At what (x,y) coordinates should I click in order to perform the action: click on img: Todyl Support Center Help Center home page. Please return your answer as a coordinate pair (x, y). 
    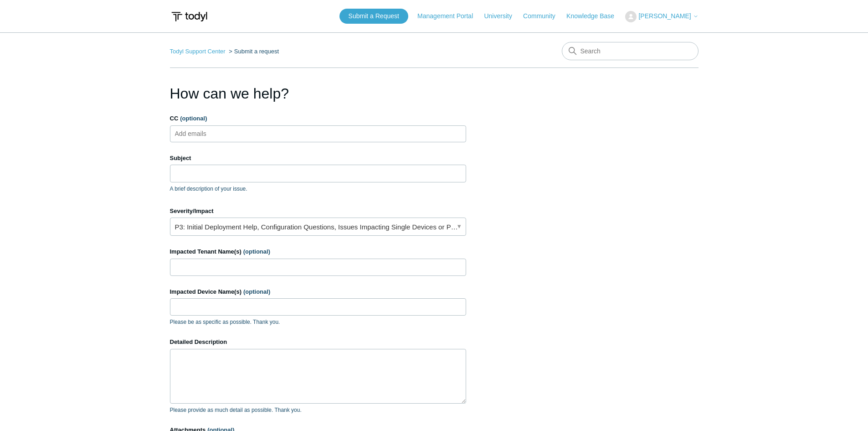
    Looking at the image, I should click on (189, 16).